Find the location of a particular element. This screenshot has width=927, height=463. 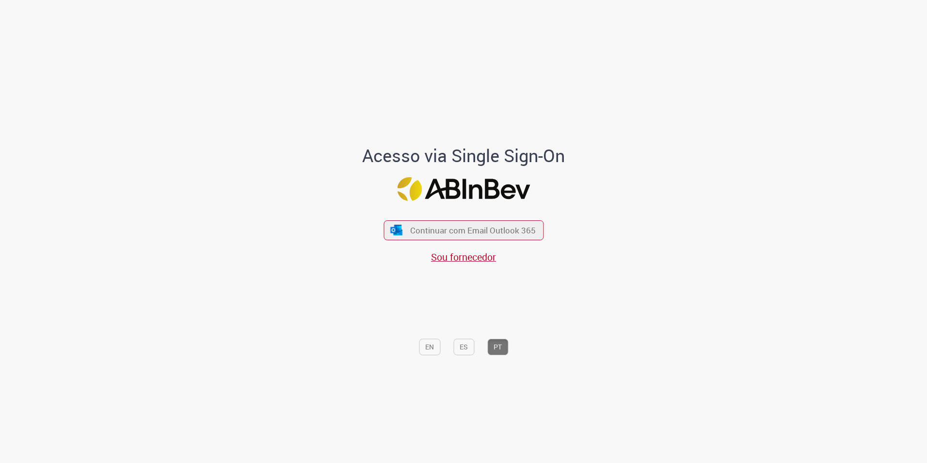

a: Sou fornecedor is located at coordinates (463, 256).